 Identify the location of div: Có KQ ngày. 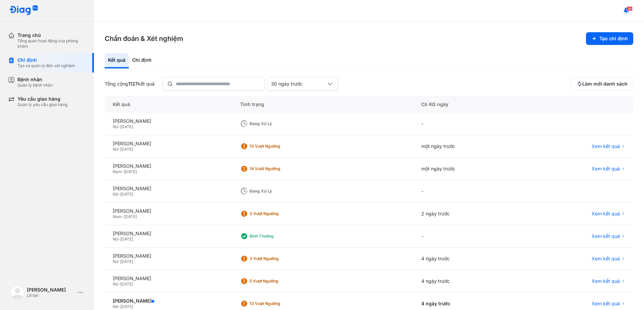
(468, 104).